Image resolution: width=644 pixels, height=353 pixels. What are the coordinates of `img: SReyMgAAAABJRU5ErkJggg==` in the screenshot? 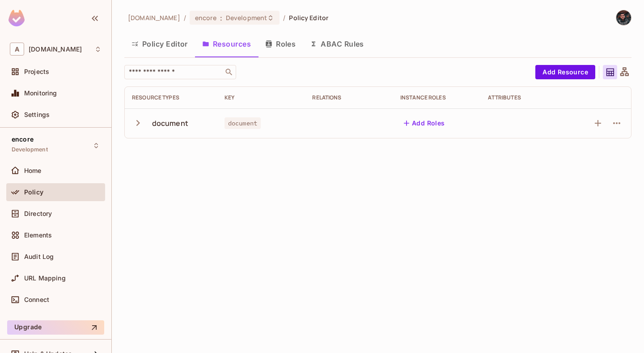 It's located at (17, 18).